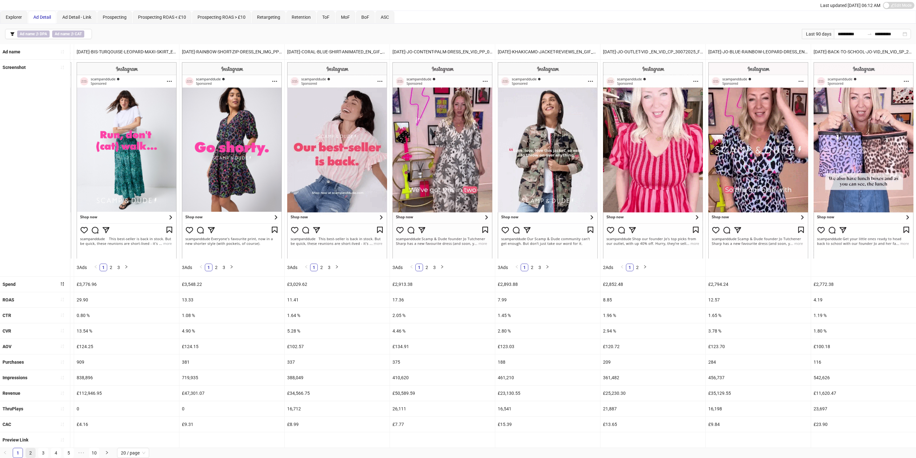 Image resolution: width=916 pixels, height=458 pixels. What do you see at coordinates (547, 378) in the screenshot?
I see `div: 461,210` at bounding box center [547, 378].